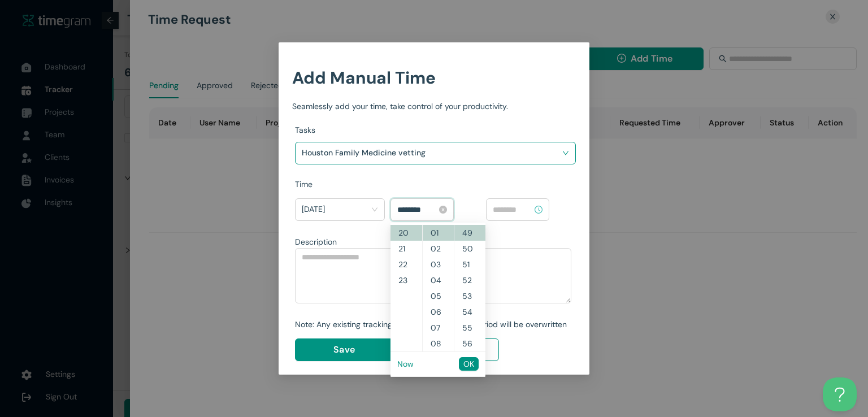  Describe the element at coordinates (443, 210) in the screenshot. I see `span: close-circle` at that location.